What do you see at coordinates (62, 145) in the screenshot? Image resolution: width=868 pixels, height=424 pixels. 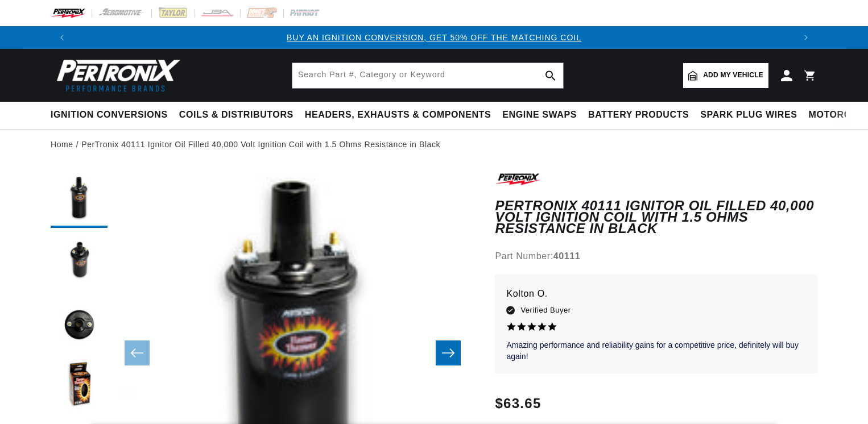 I see `a: Home` at bounding box center [62, 145].